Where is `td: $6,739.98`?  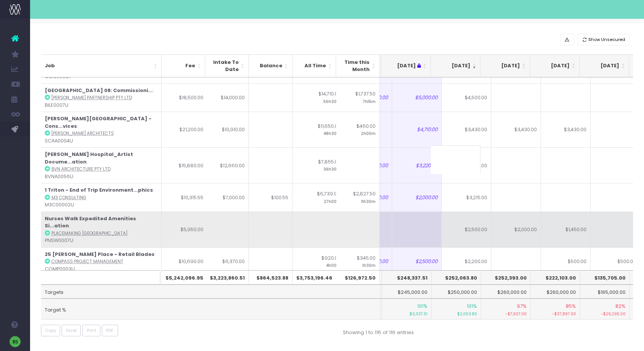 td: $6,739.98 is located at coordinates (318, 197).